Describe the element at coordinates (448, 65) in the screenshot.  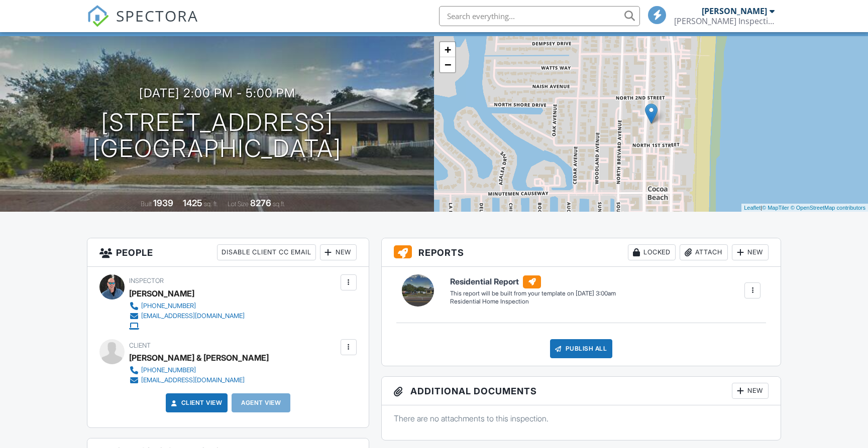
I see `a: Zoom out` at that location.